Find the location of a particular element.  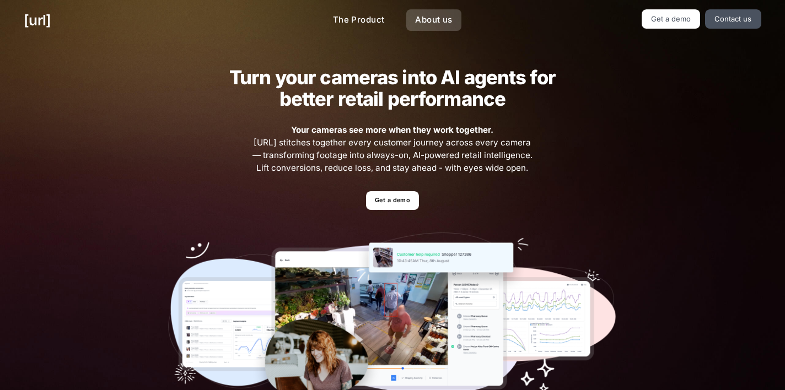

a: The Product is located at coordinates (359, 20).